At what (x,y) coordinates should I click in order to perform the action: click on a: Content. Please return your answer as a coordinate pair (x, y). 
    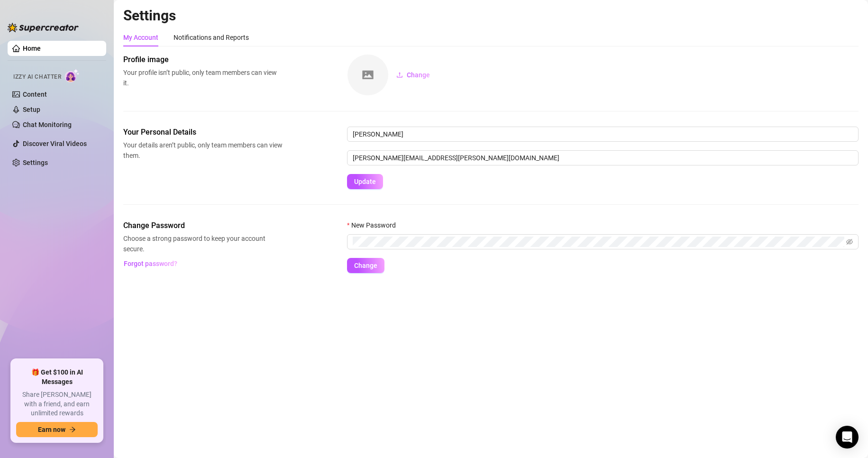
    Looking at the image, I should click on (35, 94).